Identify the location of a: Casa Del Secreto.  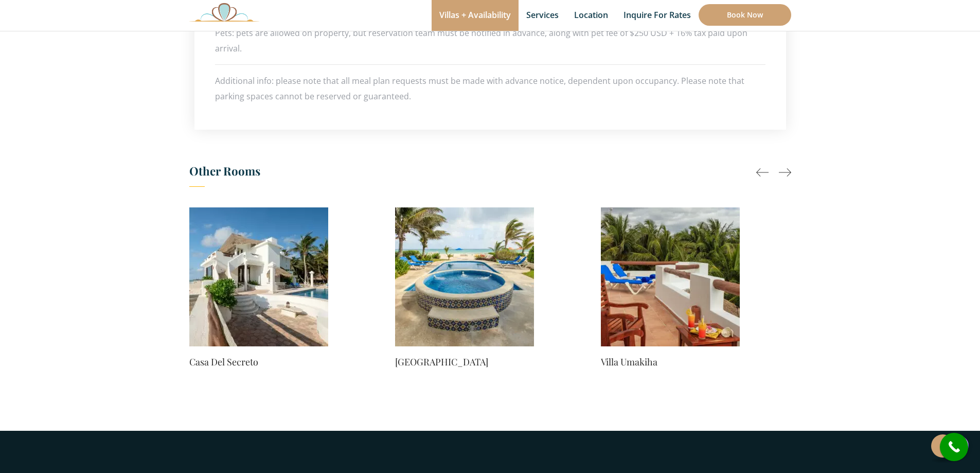
(259, 362).